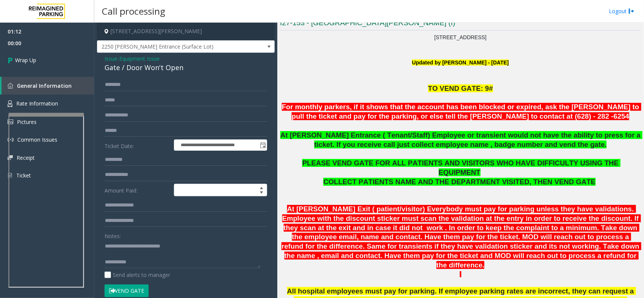  Describe the element at coordinates (261, 187) in the screenshot. I see `span: Increase value` at that location.